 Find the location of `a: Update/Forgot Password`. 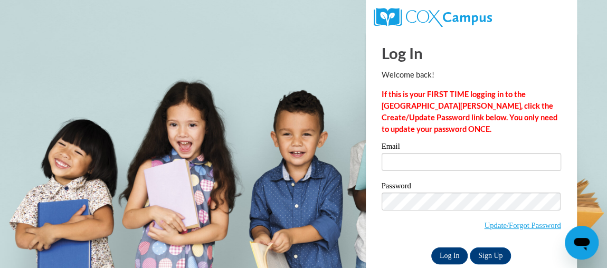

a: Update/Forgot Password is located at coordinates (522, 225).